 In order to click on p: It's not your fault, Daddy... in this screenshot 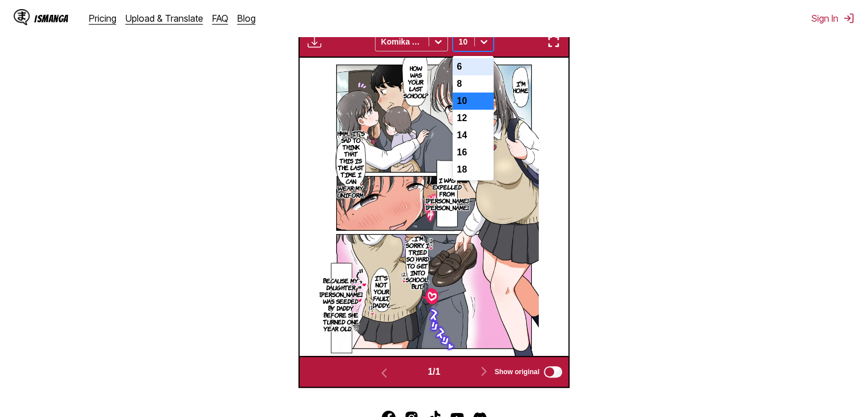, I will do `click(381, 291)`.